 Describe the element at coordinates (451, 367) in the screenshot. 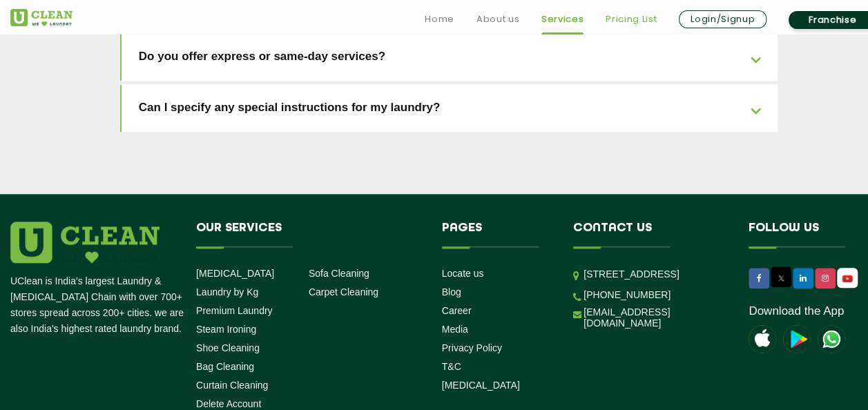

I see `a: T&C` at that location.